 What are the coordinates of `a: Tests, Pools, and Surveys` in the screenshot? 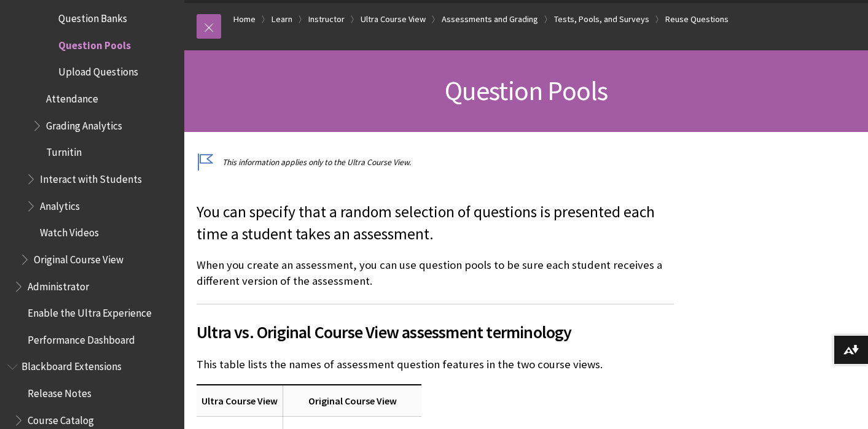 It's located at (601, 19).